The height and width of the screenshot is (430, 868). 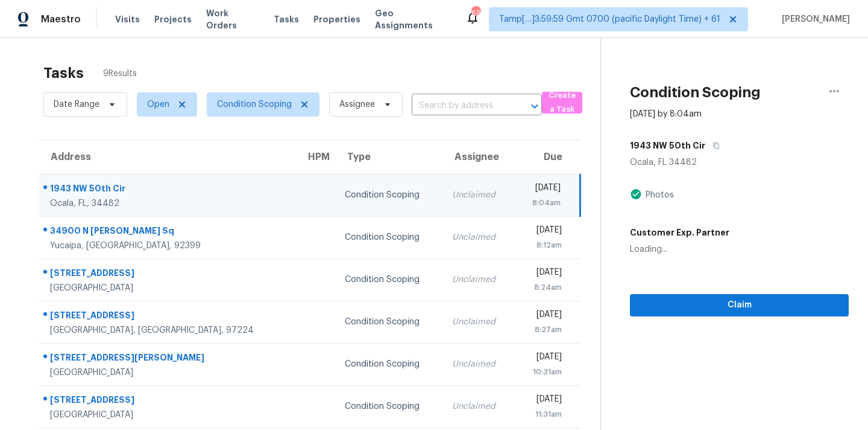 What do you see at coordinates (167, 157) in the screenshot?
I see `th: Address` at bounding box center [167, 157].